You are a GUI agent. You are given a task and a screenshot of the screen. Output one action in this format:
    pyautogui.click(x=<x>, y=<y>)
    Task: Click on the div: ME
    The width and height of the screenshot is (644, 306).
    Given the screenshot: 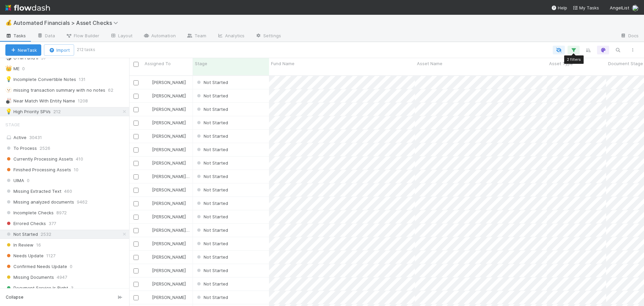 What is the action you would take?
    pyautogui.click(x=13, y=69)
    